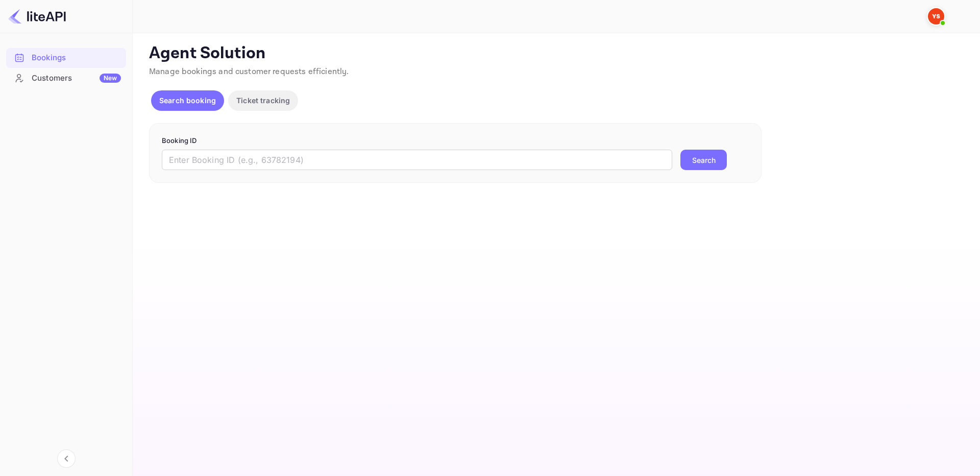  I want to click on div: CustomersNew, so click(66, 78).